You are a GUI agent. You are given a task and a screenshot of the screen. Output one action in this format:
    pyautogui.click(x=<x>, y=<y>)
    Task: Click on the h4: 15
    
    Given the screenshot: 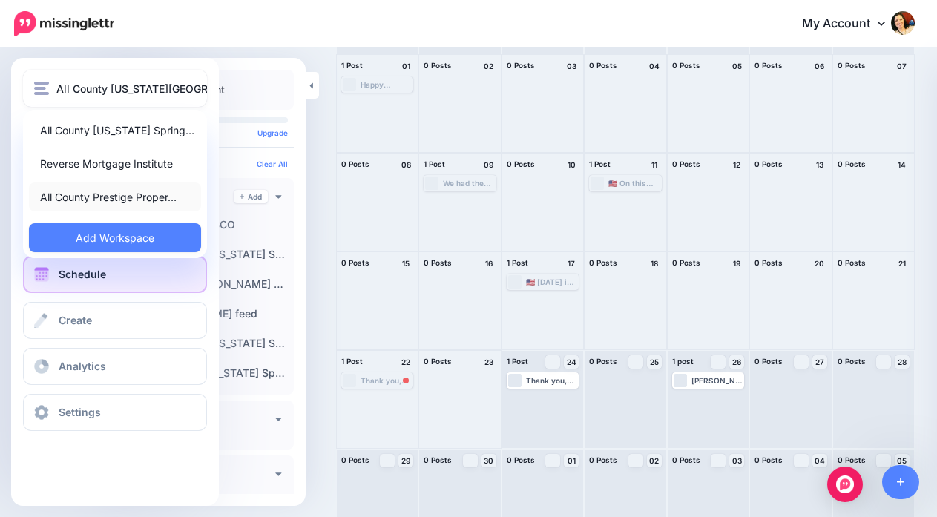 What is the action you would take?
    pyautogui.click(x=406, y=263)
    